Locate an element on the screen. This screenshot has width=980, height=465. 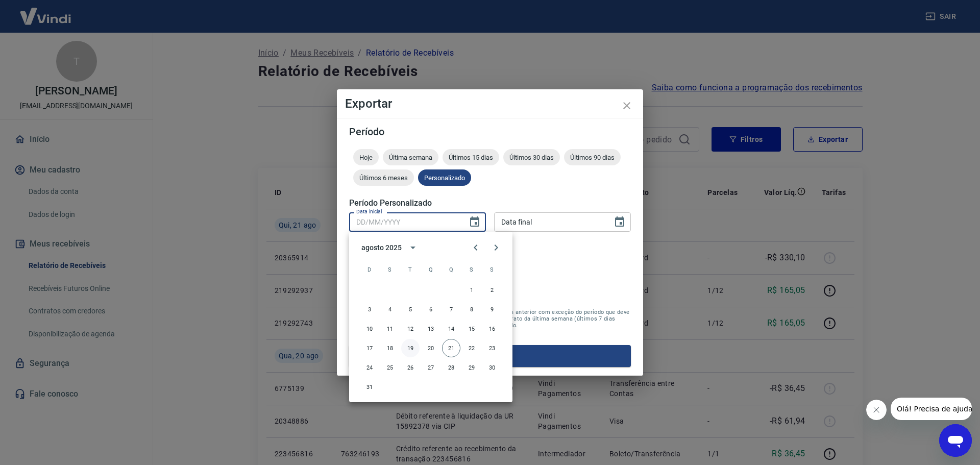
button: 19 is located at coordinates (410, 349).